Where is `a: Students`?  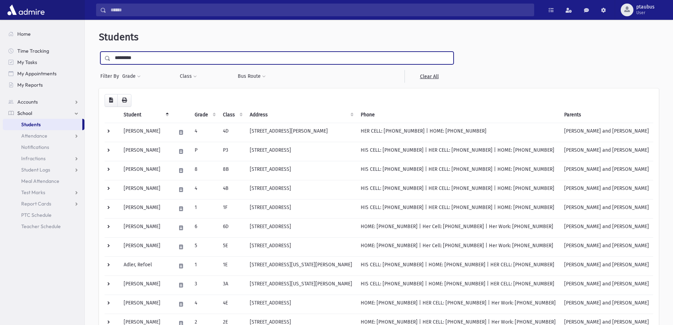
a: Students is located at coordinates (42, 124).